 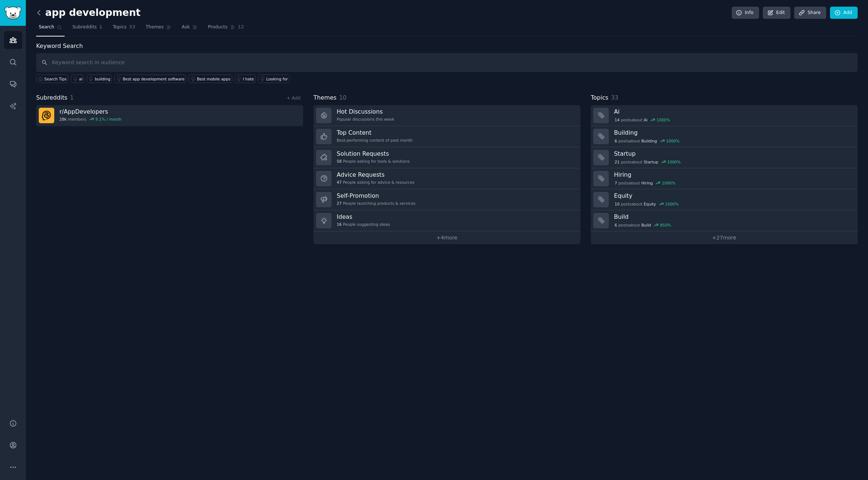 What do you see at coordinates (245, 78) in the screenshot?
I see `a: I hate` at bounding box center [245, 78].